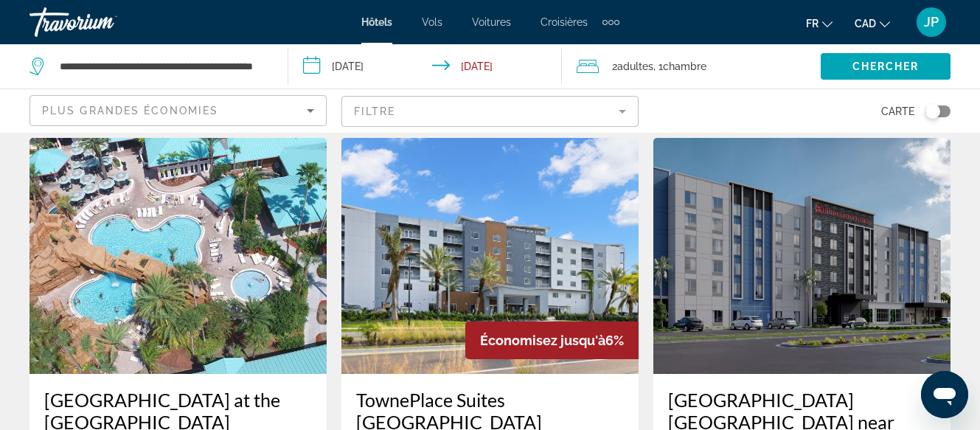 The image size is (980, 430). Describe the element at coordinates (632, 66) in the screenshot. I see `span: 2` at that location.